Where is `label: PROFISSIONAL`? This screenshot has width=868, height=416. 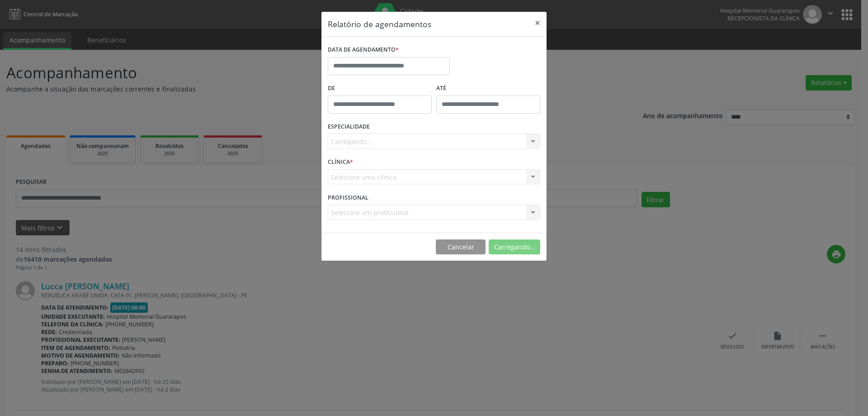
label: PROFISSIONAL is located at coordinates (348, 197).